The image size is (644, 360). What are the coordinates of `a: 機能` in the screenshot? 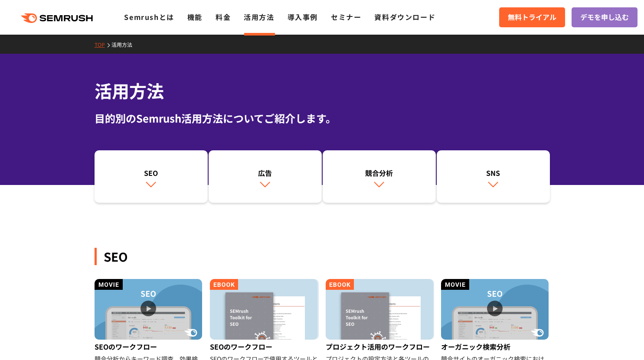 It's located at (194, 17).